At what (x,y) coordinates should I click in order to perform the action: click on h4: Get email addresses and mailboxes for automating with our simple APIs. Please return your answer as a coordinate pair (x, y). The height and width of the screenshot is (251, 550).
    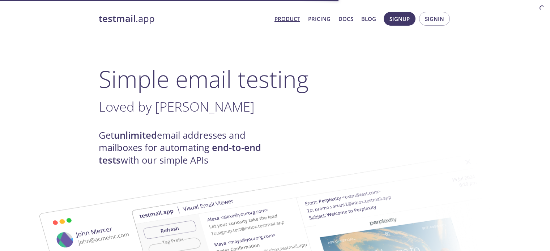
    Looking at the image, I should click on (187, 148).